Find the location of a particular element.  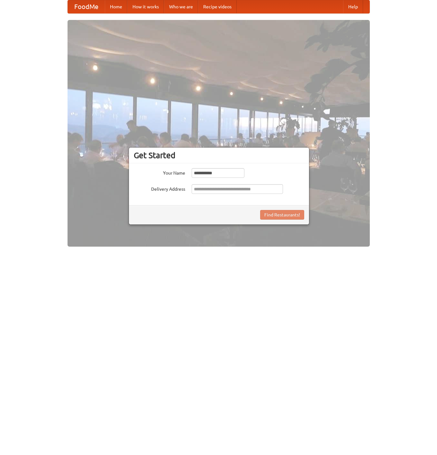

a: How it works is located at coordinates (146, 7).